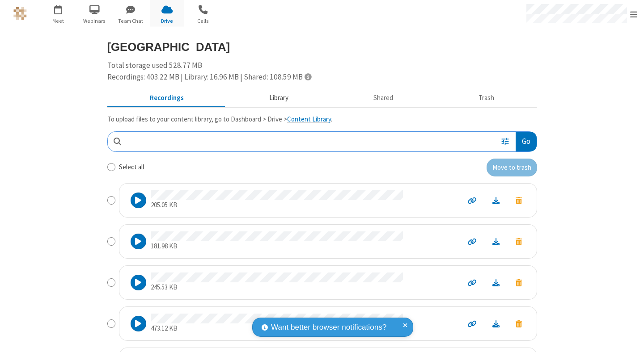 This screenshot has height=352, width=644. What do you see at coordinates (277, 246) in the screenshot?
I see `p: 181.98 KB` at bounding box center [277, 246].